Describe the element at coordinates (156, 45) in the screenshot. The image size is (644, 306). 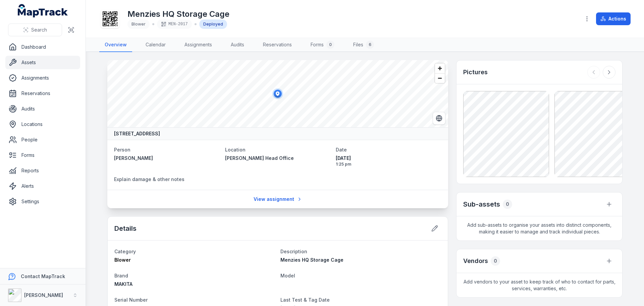
I see `a: Calendar` at that location.